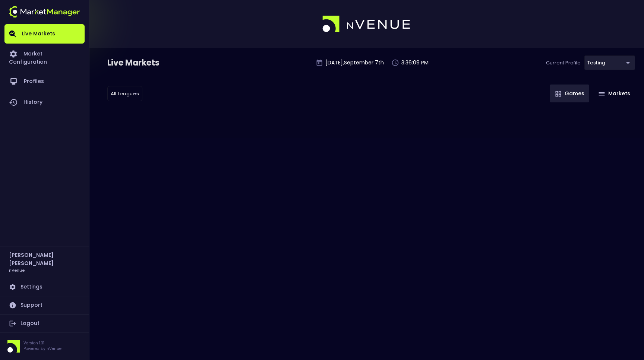  What do you see at coordinates (43, 349) in the screenshot?
I see `p: Powered by nVenue` at bounding box center [43, 349].